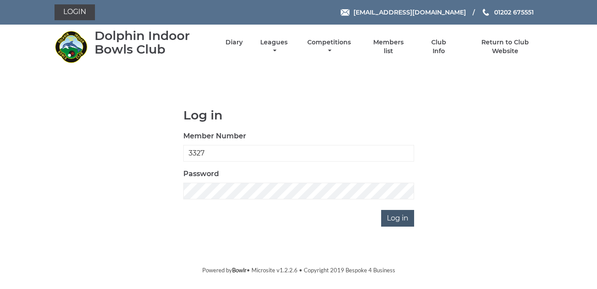 The image size is (597, 289). I want to click on span: Powered by • Microsite v1.2.2.6 • Copyright 2019 Bespoke 4 Business, so click(298, 270).